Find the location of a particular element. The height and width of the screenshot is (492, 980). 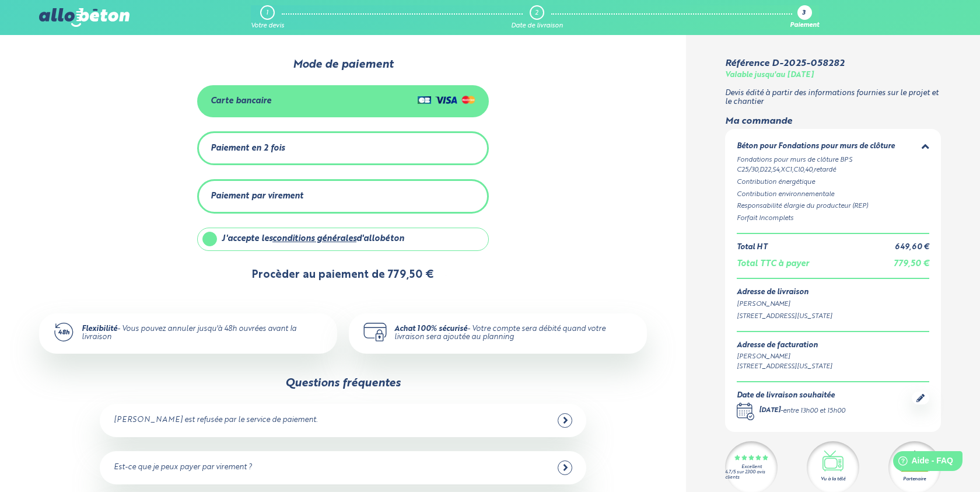

div: Béton pour Fondations pour murs de clôture is located at coordinates (815, 146).